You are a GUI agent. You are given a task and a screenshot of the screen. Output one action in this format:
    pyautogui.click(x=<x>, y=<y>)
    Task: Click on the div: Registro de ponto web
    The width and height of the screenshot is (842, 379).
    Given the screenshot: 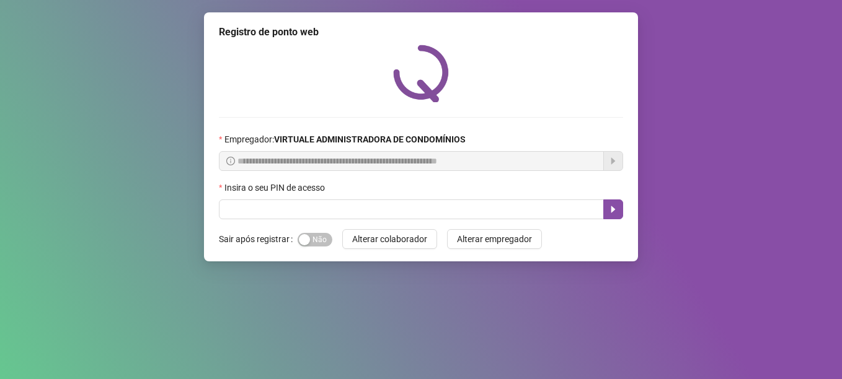 What is the action you would take?
    pyautogui.click(x=421, y=32)
    